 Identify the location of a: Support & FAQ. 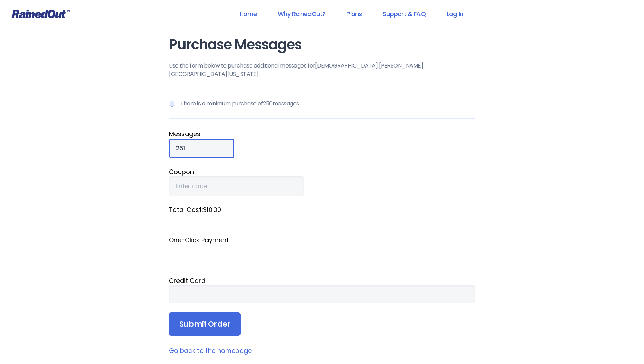
(404, 13).